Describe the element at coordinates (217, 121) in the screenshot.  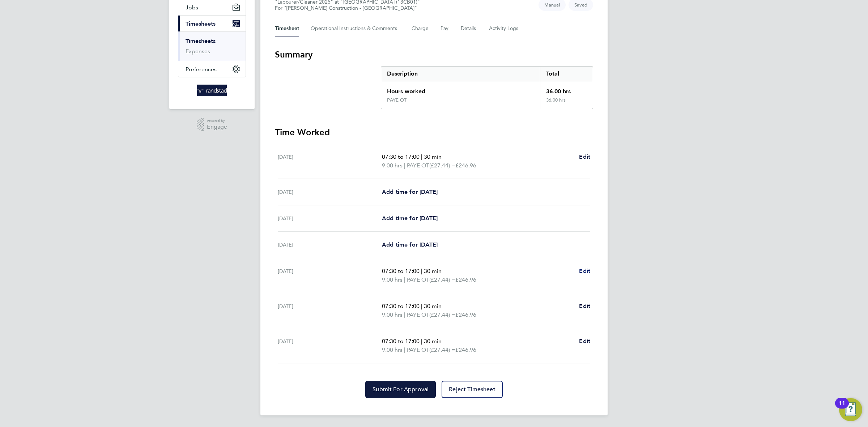
I see `span: Powered by` at that location.